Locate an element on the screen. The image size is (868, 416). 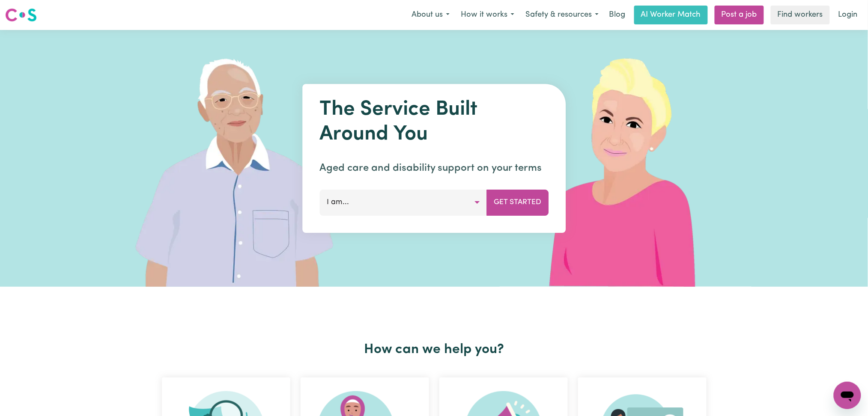
button: Safety & resources is located at coordinates (562, 15).